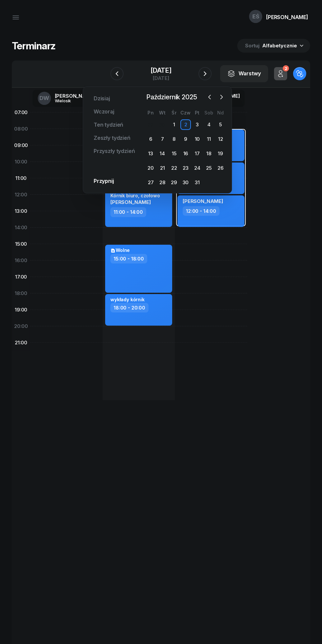  Describe the element at coordinates (174, 112) in the screenshot. I see `div: Śr` at that location.